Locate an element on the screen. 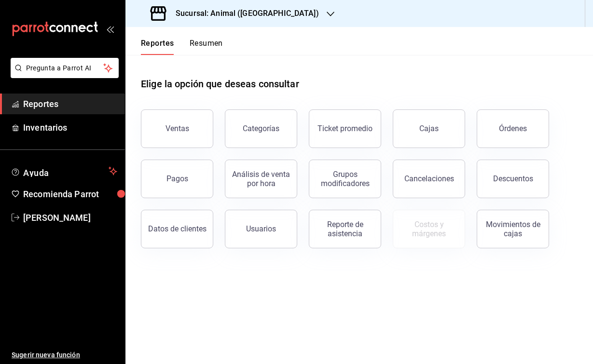 The height and width of the screenshot is (364, 593). button: Ticket promedio is located at coordinates (345, 129).